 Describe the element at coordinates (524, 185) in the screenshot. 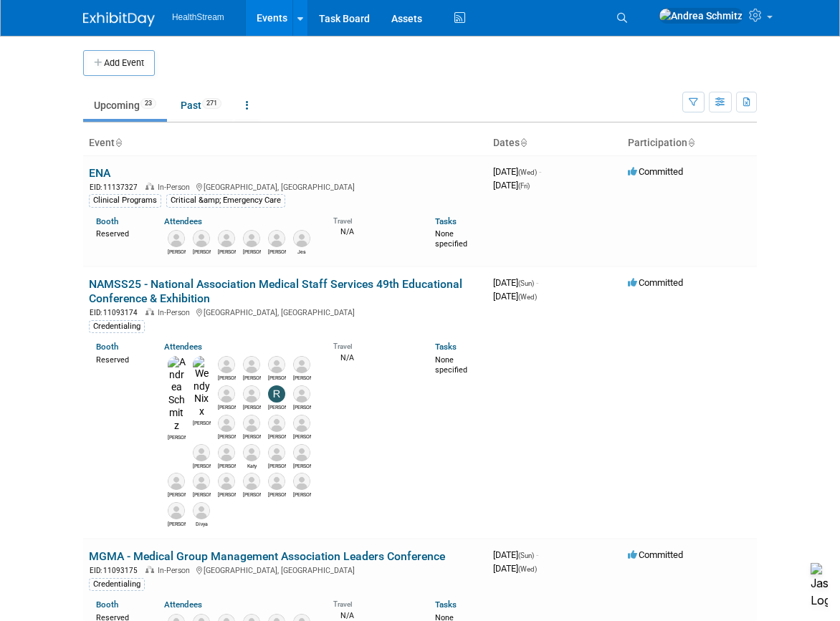

I see `span: (Fri)` at that location.